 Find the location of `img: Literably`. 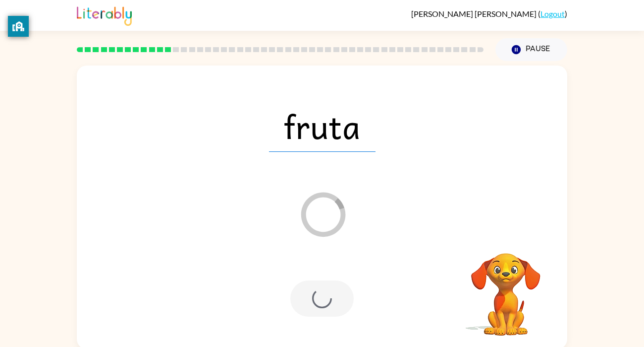

img: Literably is located at coordinates (104, 15).